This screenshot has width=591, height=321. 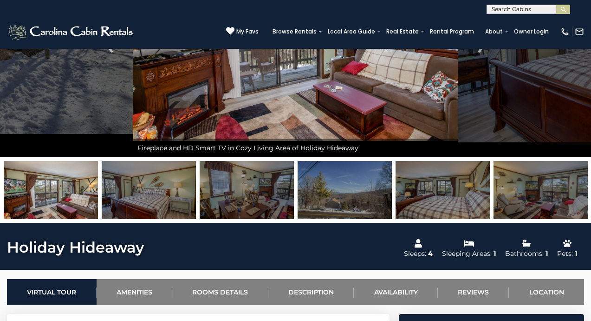 What do you see at coordinates (149, 190) in the screenshot?
I see `img: 163267575` at bounding box center [149, 190].